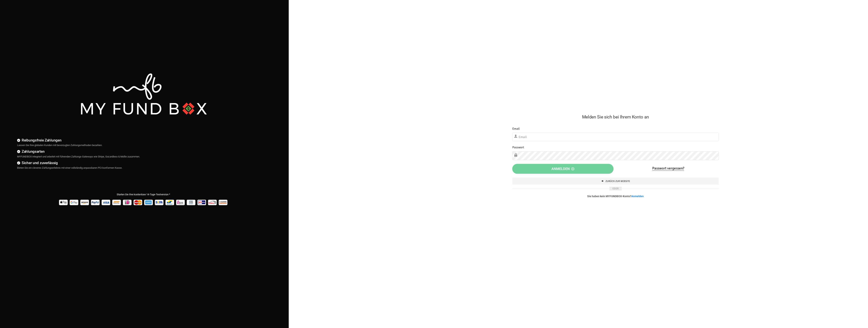 The image size is (868, 328). I want to click on img: Mastercard Pay, so click(138, 202).